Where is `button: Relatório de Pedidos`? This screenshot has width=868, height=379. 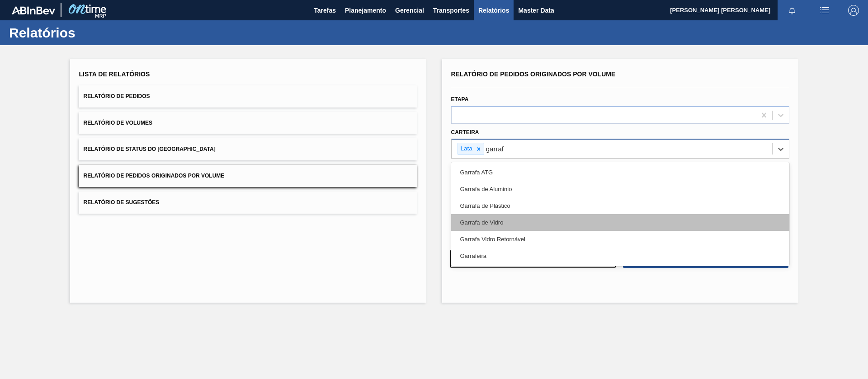
button: Relatório de Pedidos is located at coordinates (248, 96).